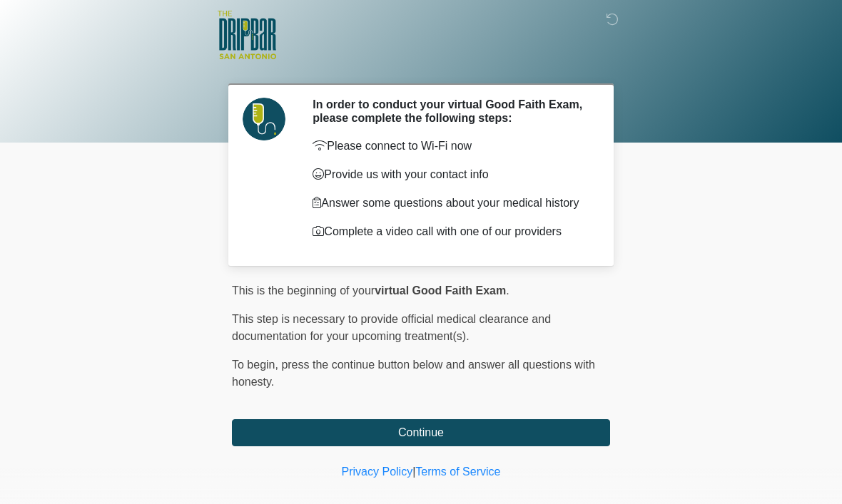 This screenshot has height=504, width=842. What do you see at coordinates (421, 433) in the screenshot?
I see `button: Continue` at bounding box center [421, 433].